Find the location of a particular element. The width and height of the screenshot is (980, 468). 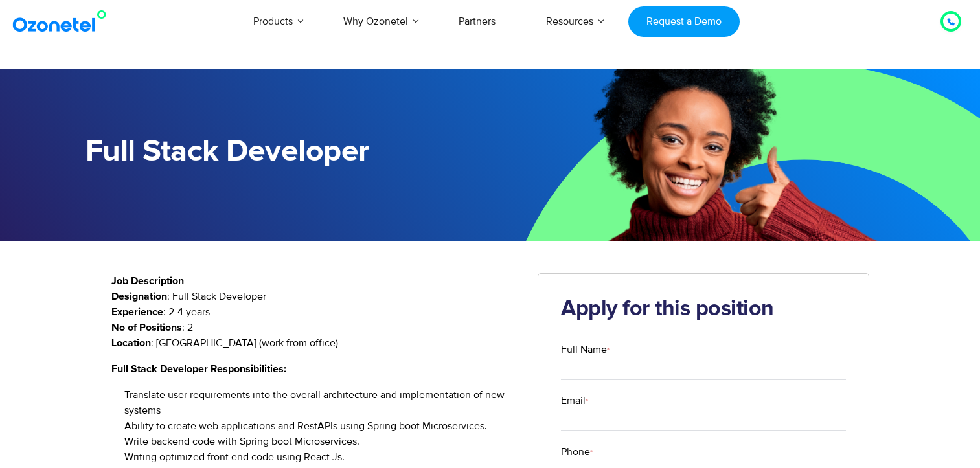

h1: Full Stack Developer is located at coordinates (288, 151).